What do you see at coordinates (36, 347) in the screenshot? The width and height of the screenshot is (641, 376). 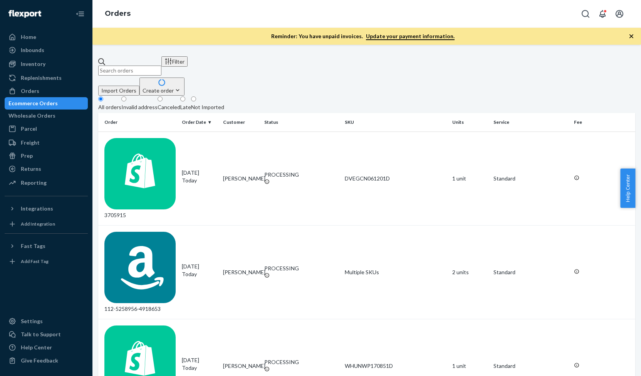 I see `div: Help Center` at bounding box center [36, 347].